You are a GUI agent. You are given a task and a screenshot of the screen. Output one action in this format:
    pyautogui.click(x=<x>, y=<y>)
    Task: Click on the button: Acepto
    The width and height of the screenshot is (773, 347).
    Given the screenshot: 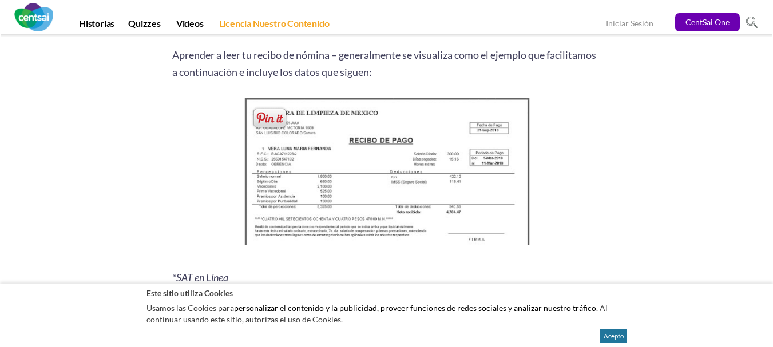 What is the action you would take?
    pyautogui.click(x=613, y=336)
    